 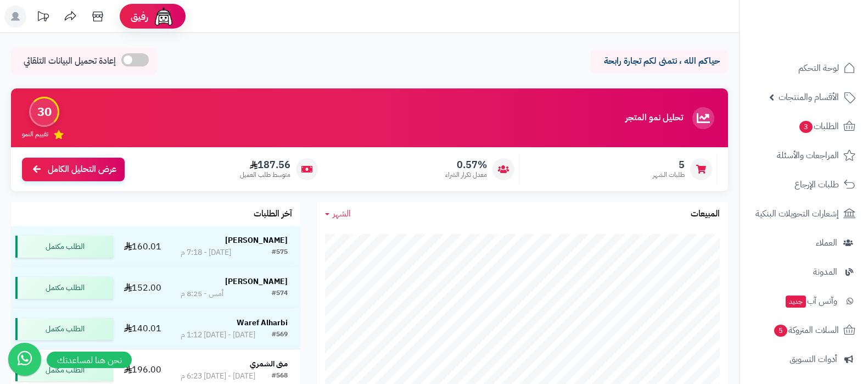 I want to click on a: العملاء, so click(x=804, y=242).